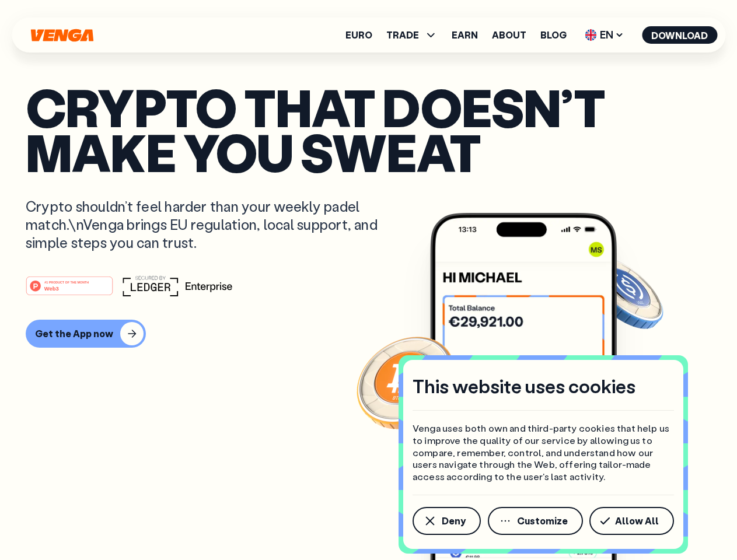 This screenshot has height=560, width=737. I want to click on p: Crypto shouldn’t feel harder than your weekly padel match.\nVenga brings EU regulation, local sup..., so click(210, 225).